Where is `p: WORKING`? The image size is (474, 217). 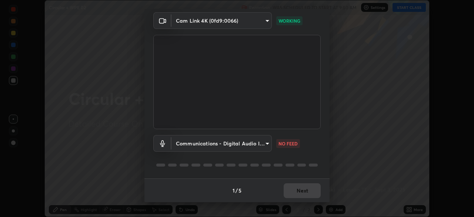
p: WORKING is located at coordinates (289, 21).